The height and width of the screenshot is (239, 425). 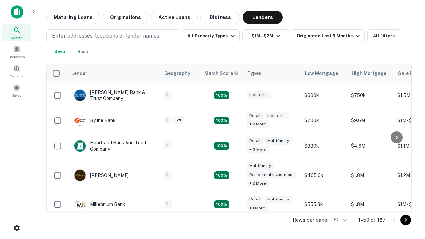 What do you see at coordinates (258, 150) in the screenshot?
I see `div: + 3 more` at bounding box center [258, 150].